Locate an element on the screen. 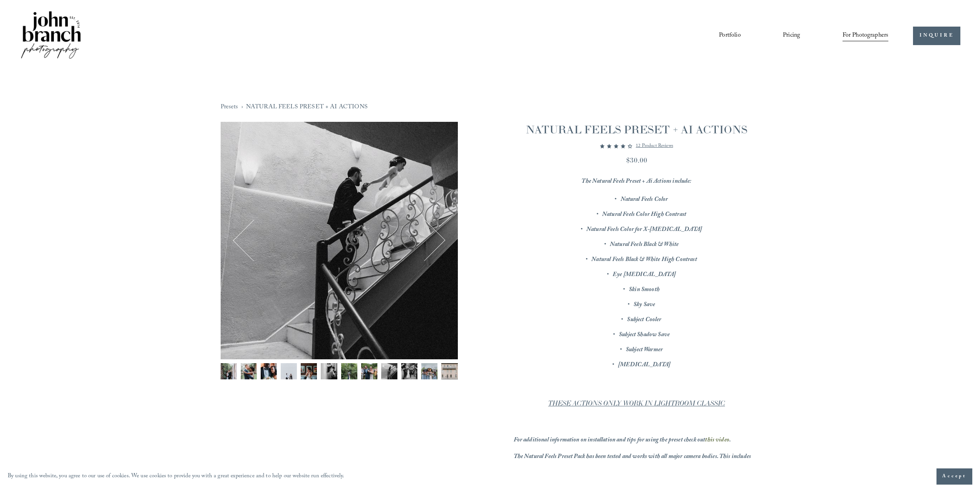 The height and width of the screenshot is (490, 980). div: $30.00 is located at coordinates (636, 160).